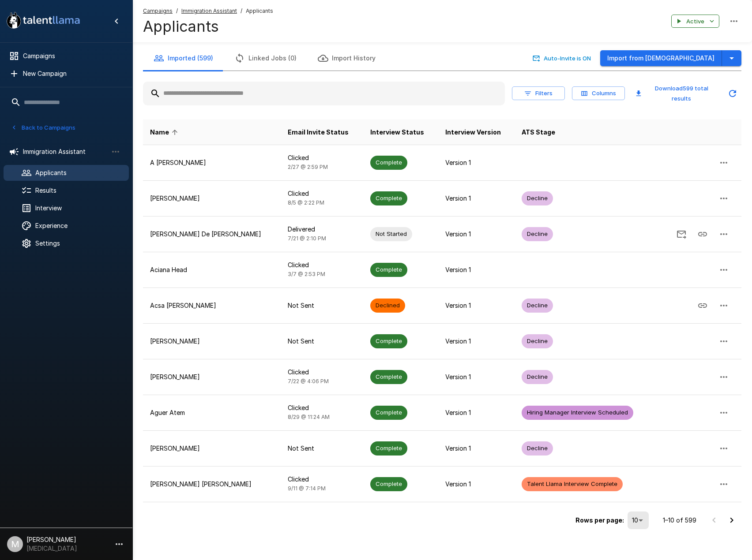 The image size is (752, 560). I want to click on span: Not Started, so click(391, 234).